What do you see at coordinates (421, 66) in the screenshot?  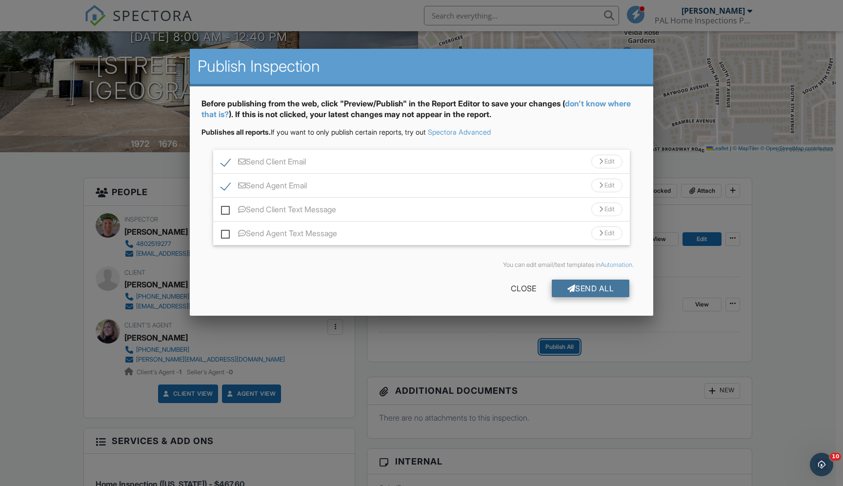 I see `h2: Publish Inspection` at bounding box center [421, 66].